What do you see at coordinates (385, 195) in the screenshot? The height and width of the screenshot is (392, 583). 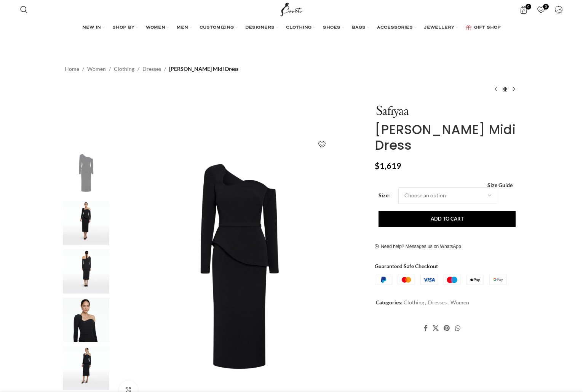 I see `label: Size` at bounding box center [385, 195].